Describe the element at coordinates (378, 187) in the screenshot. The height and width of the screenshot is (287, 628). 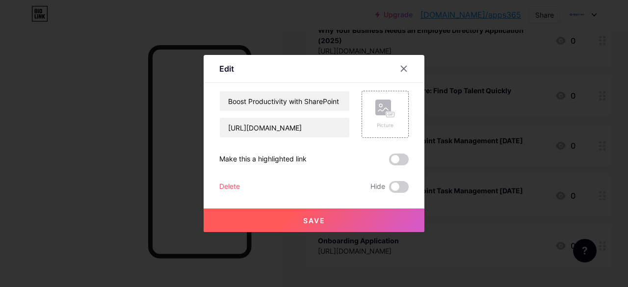
I see `span: Hide` at that location.